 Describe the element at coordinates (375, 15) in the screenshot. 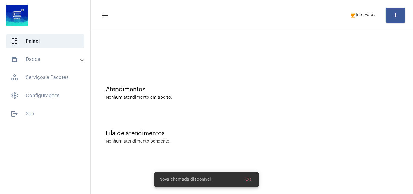

I see `mat-icon: arrow_drop_down` at that location.